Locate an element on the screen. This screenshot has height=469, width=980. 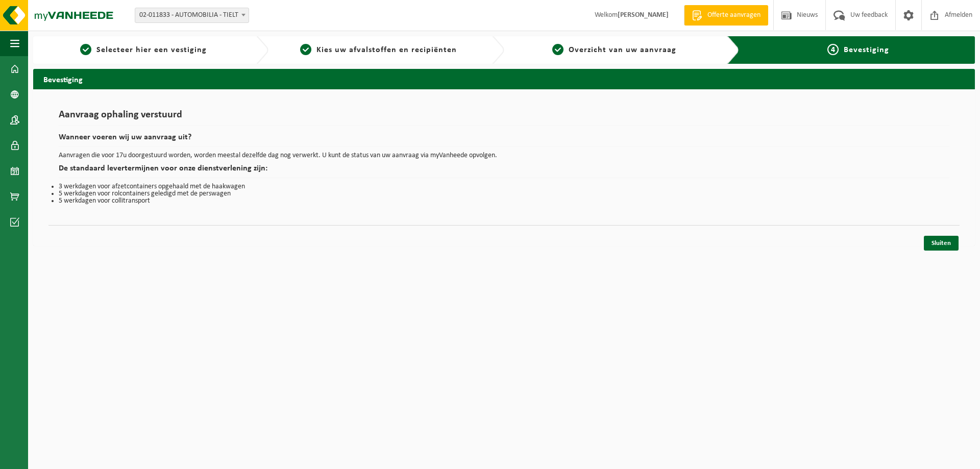
span: Overzicht van uw aanvraag is located at coordinates (622, 50).